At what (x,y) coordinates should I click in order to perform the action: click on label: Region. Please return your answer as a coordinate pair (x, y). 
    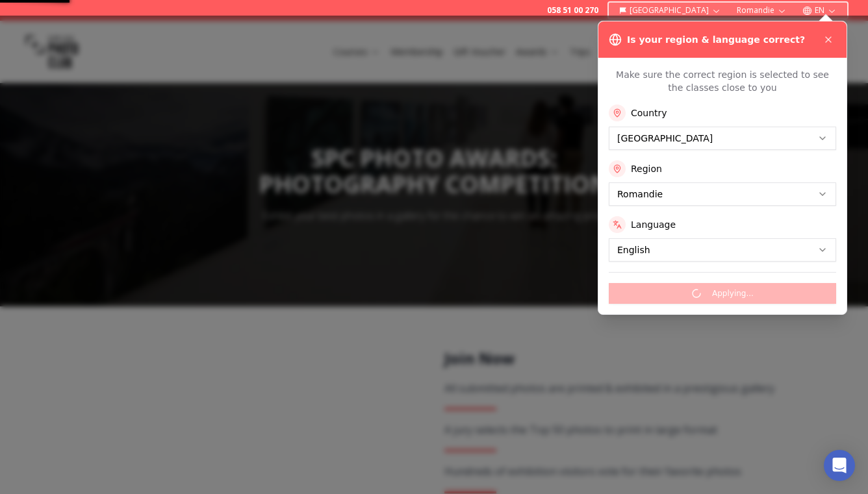
    Looking at the image, I should click on (646, 169).